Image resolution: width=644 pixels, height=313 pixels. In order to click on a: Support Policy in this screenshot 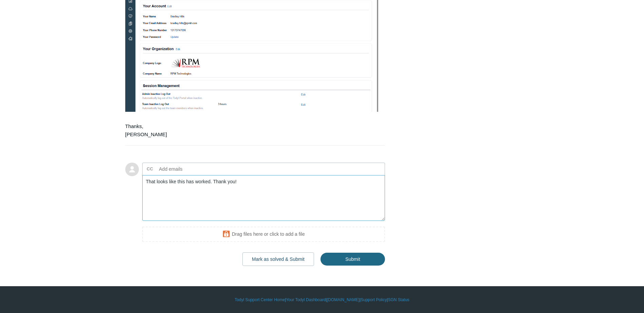, I will do `click(373, 300)`.